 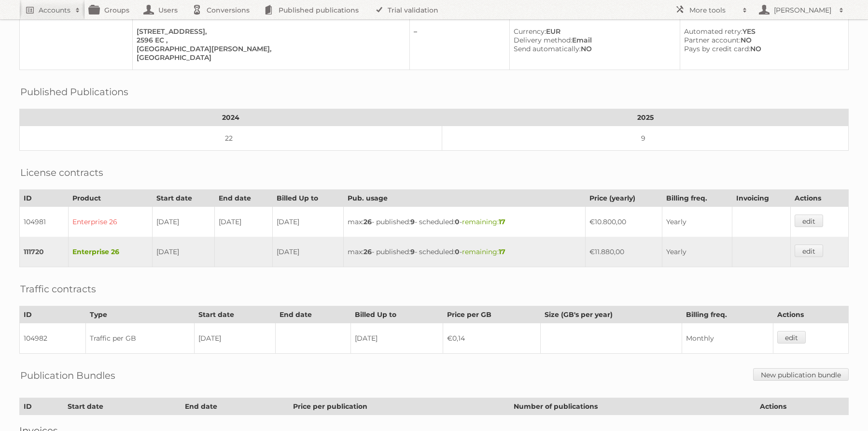 What do you see at coordinates (464, 198) in the screenshot?
I see `th: Pub. usage` at bounding box center [464, 198].